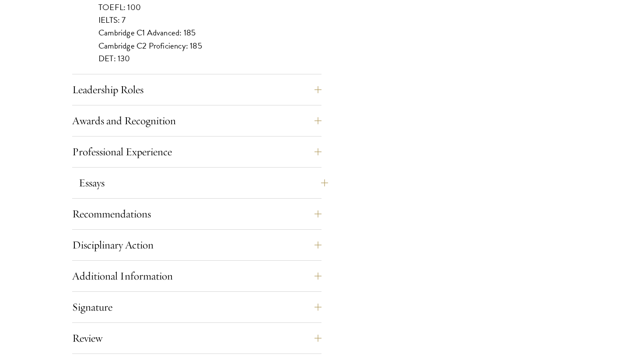 The width and height of the screenshot is (643, 364). What do you see at coordinates (197, 89) in the screenshot?
I see `button: Leadership Roles` at bounding box center [197, 89].